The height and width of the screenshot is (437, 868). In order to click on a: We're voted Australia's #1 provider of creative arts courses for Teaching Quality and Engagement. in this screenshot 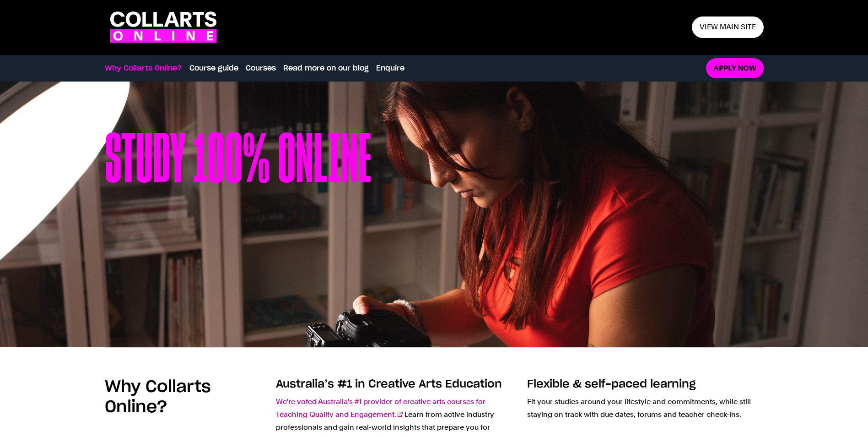, I will do `click(381, 408)`.